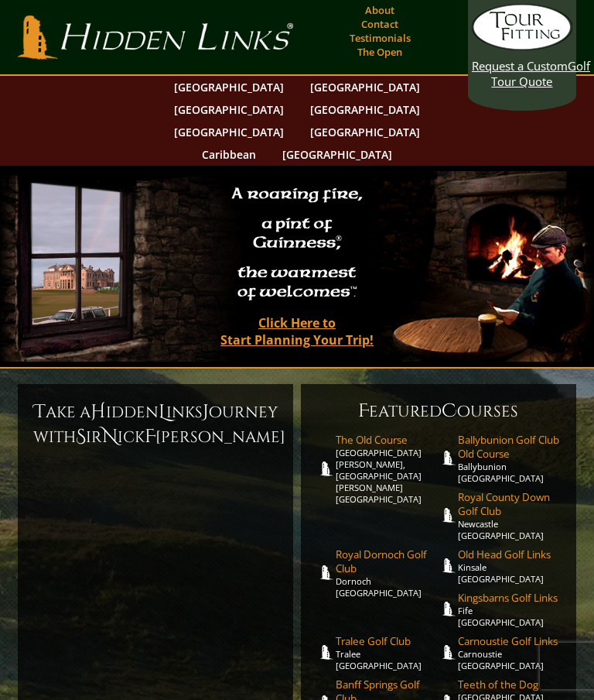  I want to click on span: The Old Course, so click(387, 440).